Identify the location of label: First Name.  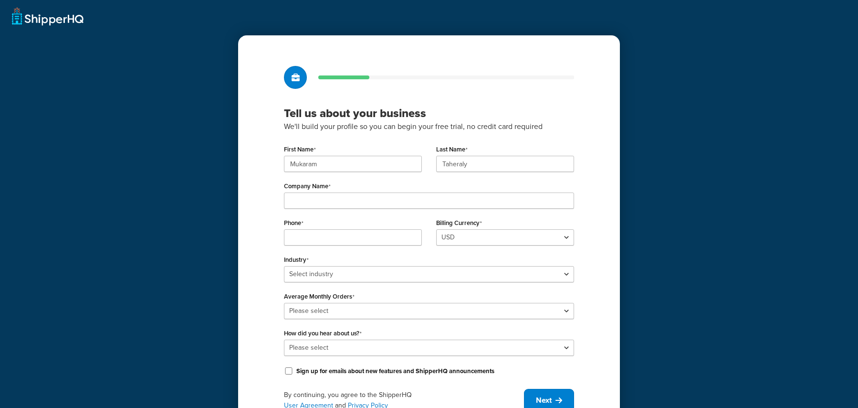
(300, 149).